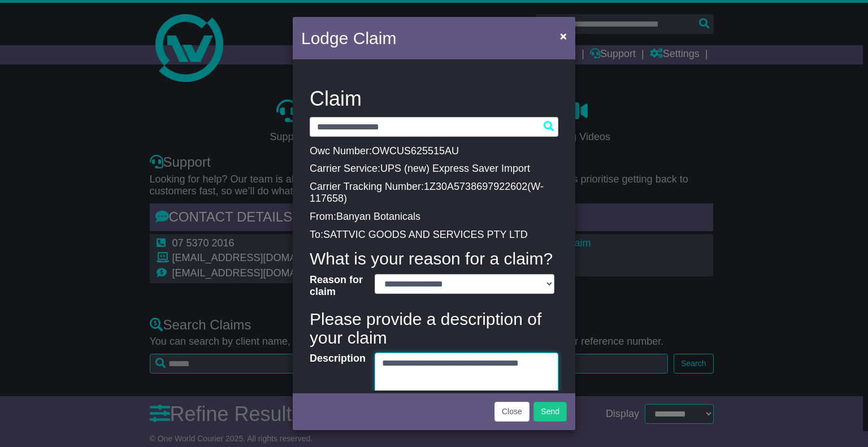 This screenshot has width=868, height=447. What do you see at coordinates (378, 216) in the screenshot?
I see `span: Banyan Botanicals` at bounding box center [378, 216].